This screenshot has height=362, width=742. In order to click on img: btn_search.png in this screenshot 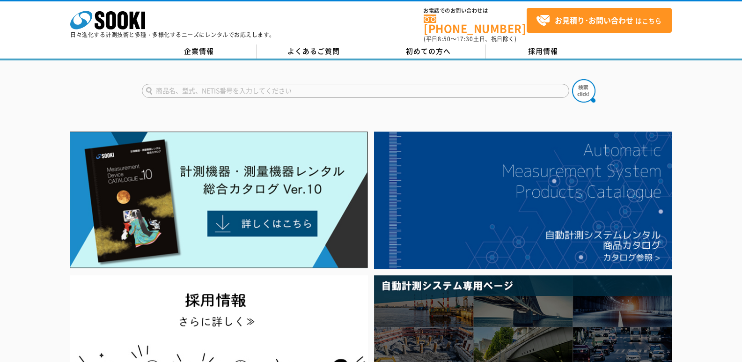, I will do `click(583, 91)`.